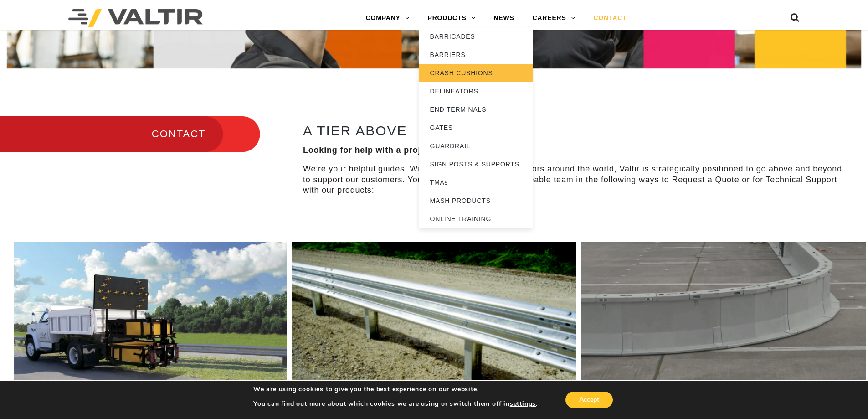 Image resolution: width=868 pixels, height=419 pixels. I want to click on a: DELINEATORS, so click(475, 91).